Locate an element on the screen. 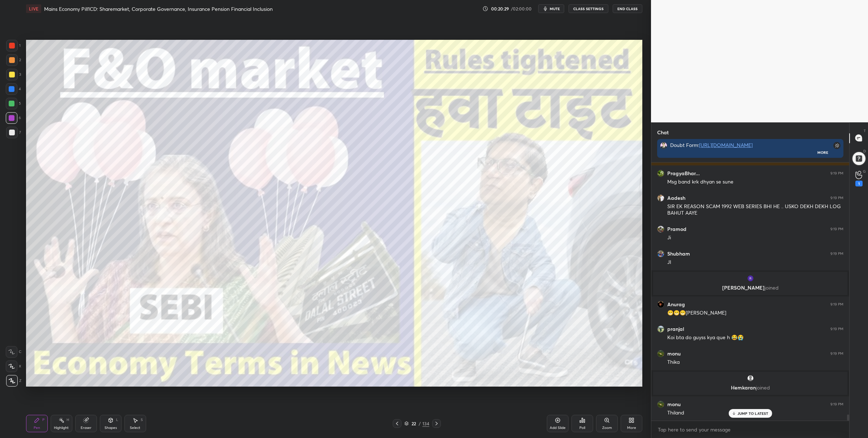  button: mute is located at coordinates (551, 8).